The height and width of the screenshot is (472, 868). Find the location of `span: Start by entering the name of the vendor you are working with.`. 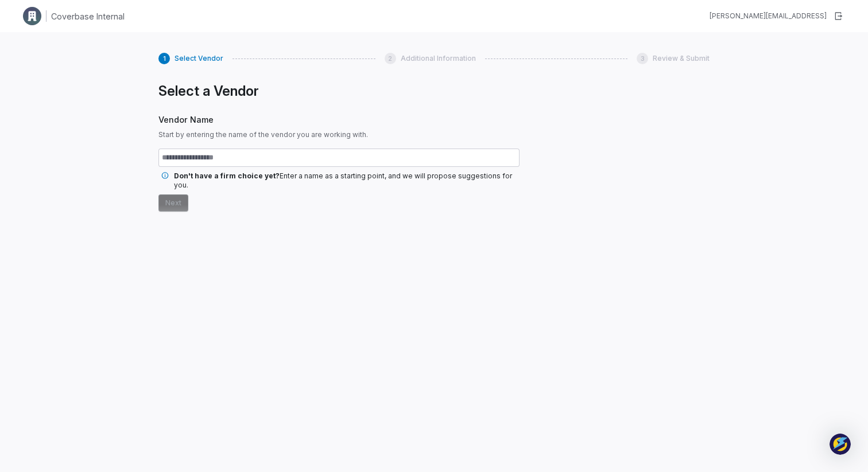

span: Start by entering the name of the vendor you are working with. is located at coordinates (338, 135).